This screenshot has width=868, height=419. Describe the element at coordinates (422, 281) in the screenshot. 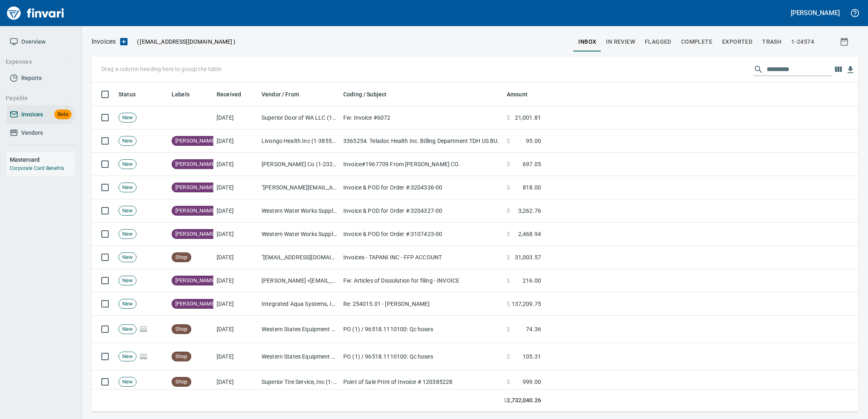

I see `td: Fw: Articles of Dissolution for filing - INVOICE` at that location.